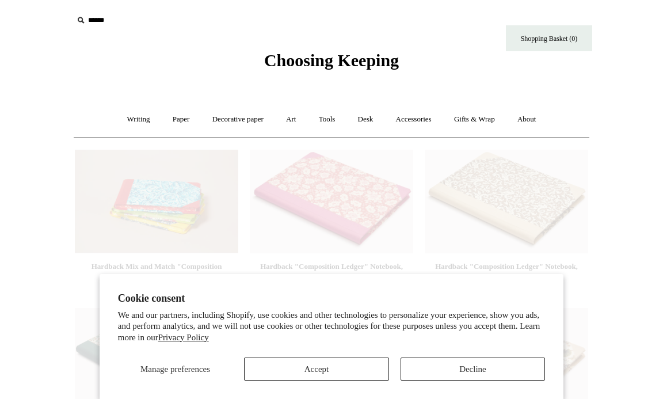 The width and height of the screenshot is (663, 399). What do you see at coordinates (316, 369) in the screenshot?
I see `button: Accept` at bounding box center [316, 369].